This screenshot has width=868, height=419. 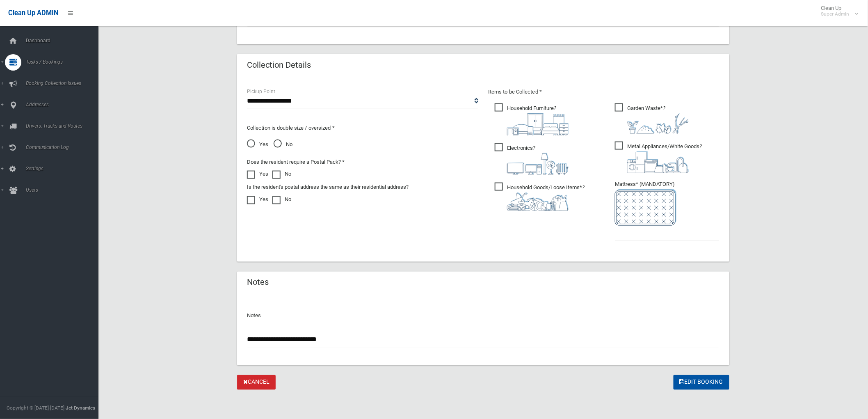 I want to click on label: Does the resident require a Postal Pack? *, so click(x=296, y=162).